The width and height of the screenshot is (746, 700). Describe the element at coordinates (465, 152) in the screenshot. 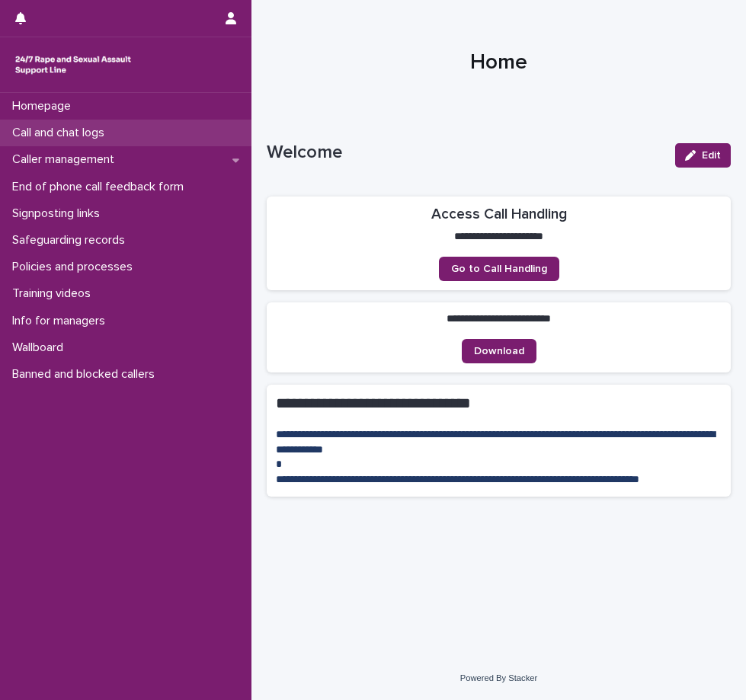

I see `p: Welcome` at that location.